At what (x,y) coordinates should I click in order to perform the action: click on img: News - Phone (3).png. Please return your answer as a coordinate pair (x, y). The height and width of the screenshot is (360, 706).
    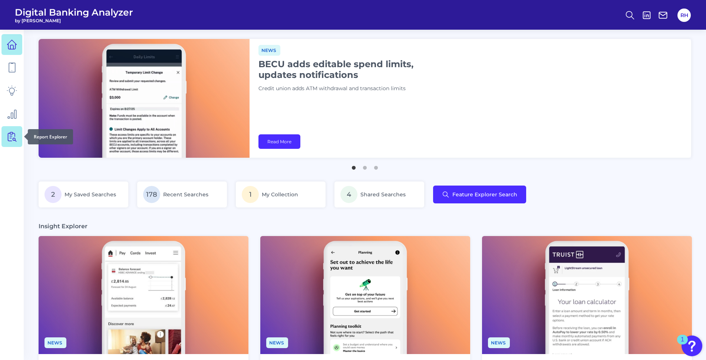
    Looking at the image, I should click on (587, 295).